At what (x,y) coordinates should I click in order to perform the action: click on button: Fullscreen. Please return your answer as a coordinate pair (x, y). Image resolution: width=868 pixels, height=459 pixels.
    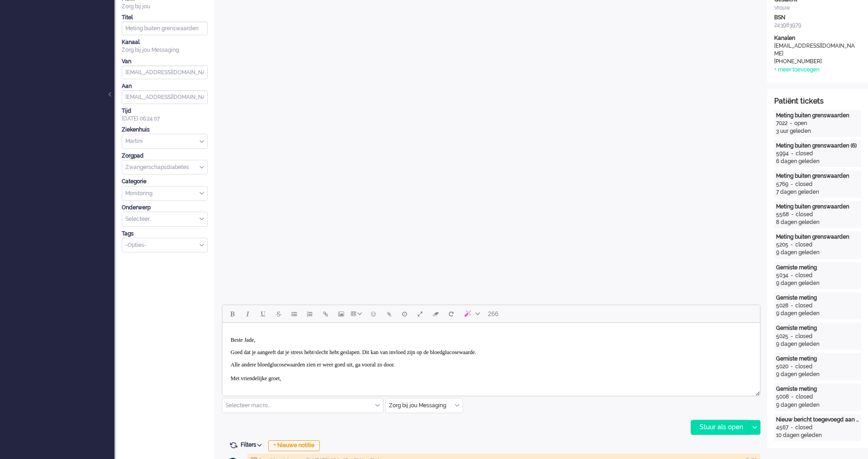
    Looking at the image, I should click on (420, 313).